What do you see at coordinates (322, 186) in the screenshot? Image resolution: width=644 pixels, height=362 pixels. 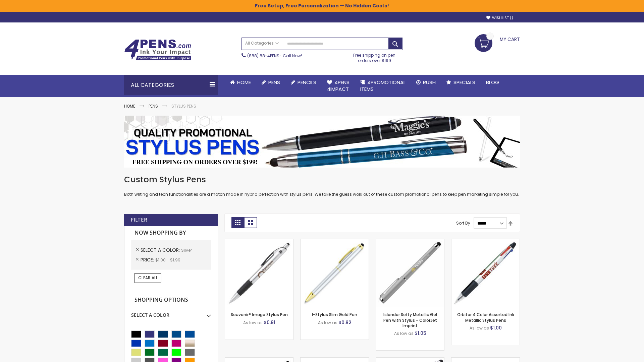 I see `div: Both writing and tech functionalities are a match made in hybrid perfection with stylus pens. We ...` at bounding box center [322, 186].